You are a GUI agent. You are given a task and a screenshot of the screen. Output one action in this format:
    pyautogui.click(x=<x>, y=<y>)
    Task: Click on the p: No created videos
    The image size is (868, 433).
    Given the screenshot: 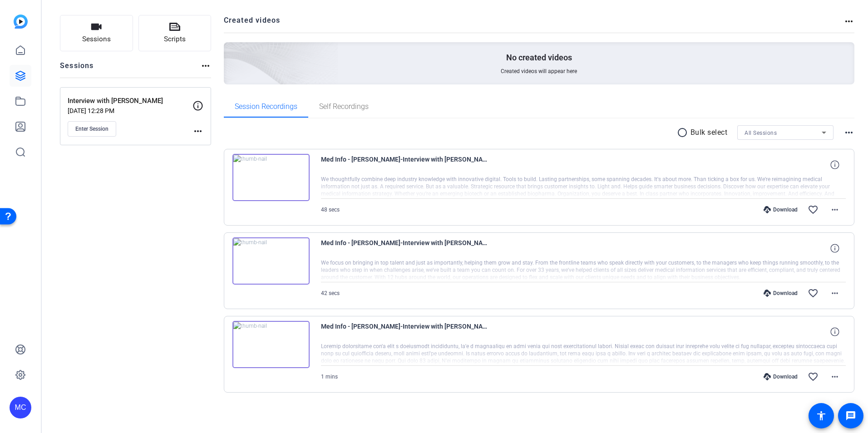 What is the action you would take?
    pyautogui.click(x=539, y=58)
    